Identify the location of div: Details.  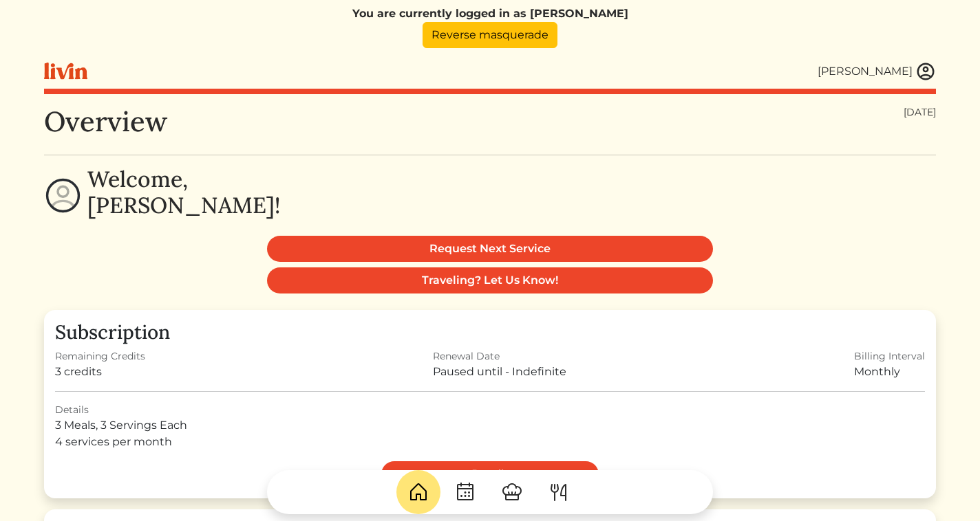
(490, 410).